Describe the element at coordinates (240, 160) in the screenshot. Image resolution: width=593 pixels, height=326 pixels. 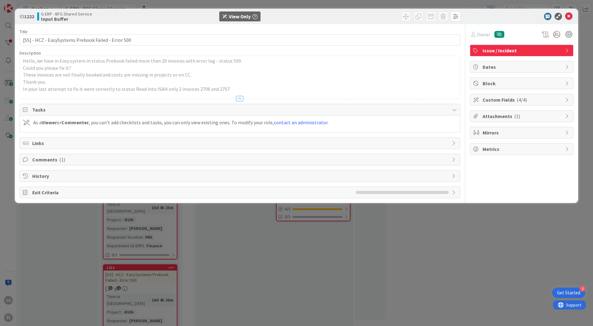
I see `span: Comments` at that location.